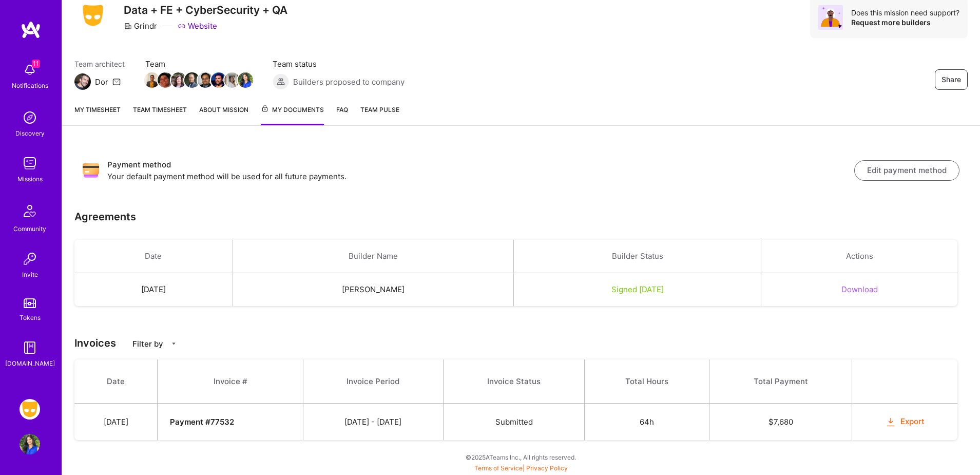 Image resolution: width=980 pixels, height=475 pixels. What do you see at coordinates (647, 382) in the screenshot?
I see `th: Total Hours` at bounding box center [647, 382].